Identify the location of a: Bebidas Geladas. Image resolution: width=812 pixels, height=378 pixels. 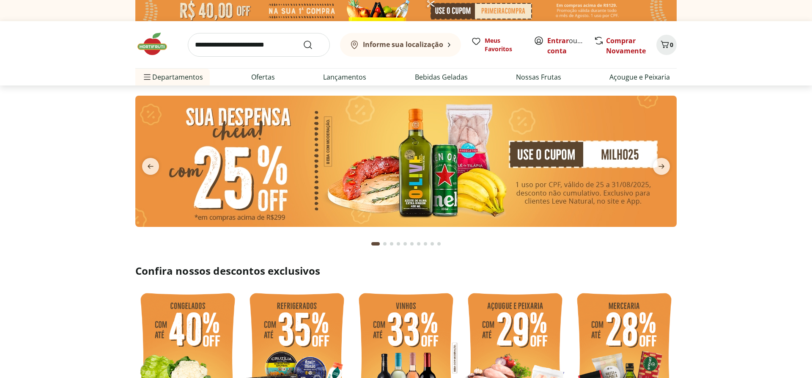
(441, 77).